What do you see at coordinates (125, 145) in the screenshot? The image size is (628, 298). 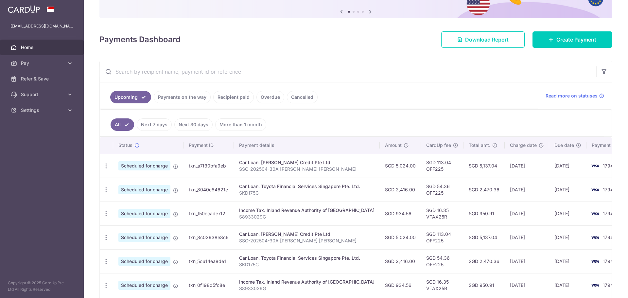 I see `span: Status` at bounding box center [125, 145].